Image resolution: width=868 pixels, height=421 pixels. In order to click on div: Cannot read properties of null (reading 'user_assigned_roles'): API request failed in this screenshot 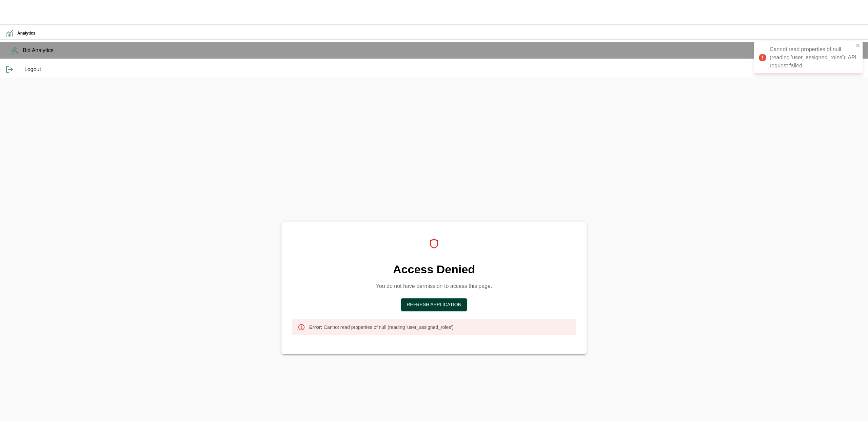, I will do `click(808, 58)`.